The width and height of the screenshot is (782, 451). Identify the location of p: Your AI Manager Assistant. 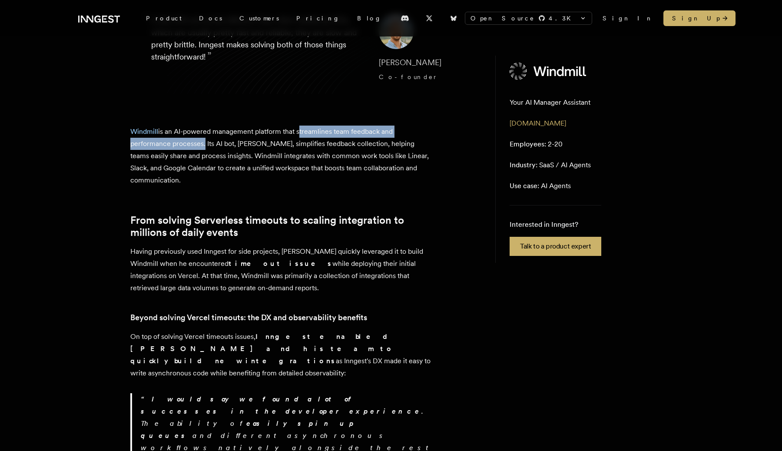
(550, 102).